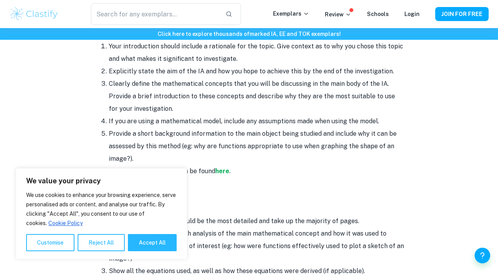 The width and height of the screenshot is (498, 275). What do you see at coordinates (222, 171) in the screenshot?
I see `strong: here` at bounding box center [222, 171].